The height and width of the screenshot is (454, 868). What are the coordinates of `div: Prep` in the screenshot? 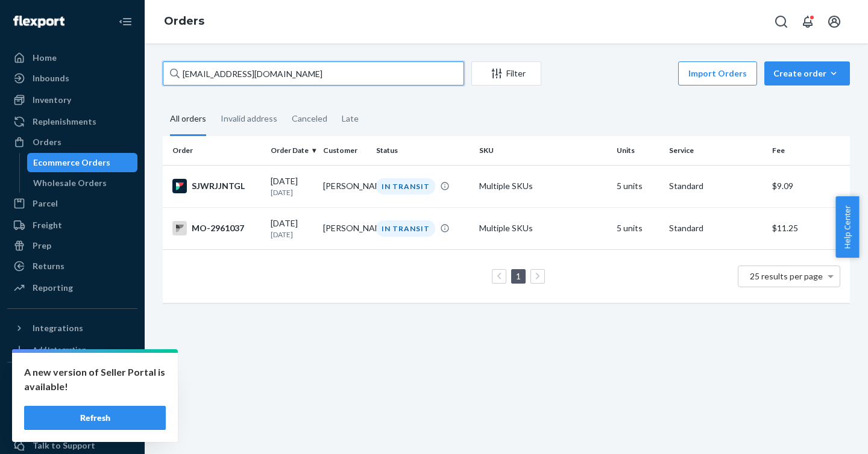 It's located at (41, 246).